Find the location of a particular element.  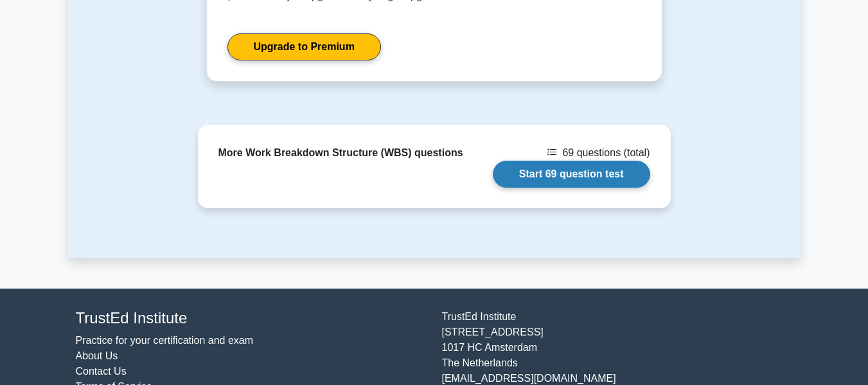

a: Upgrade to Premium is located at coordinates (304, 47).